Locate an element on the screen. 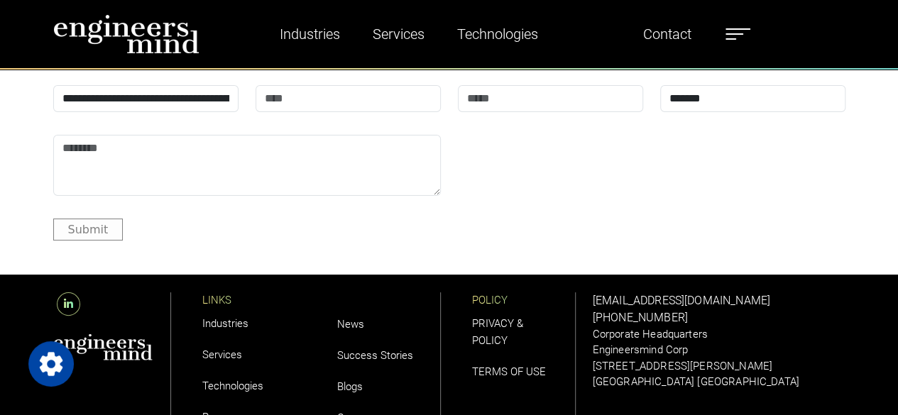  a: LinkedIn is located at coordinates (68, 304).